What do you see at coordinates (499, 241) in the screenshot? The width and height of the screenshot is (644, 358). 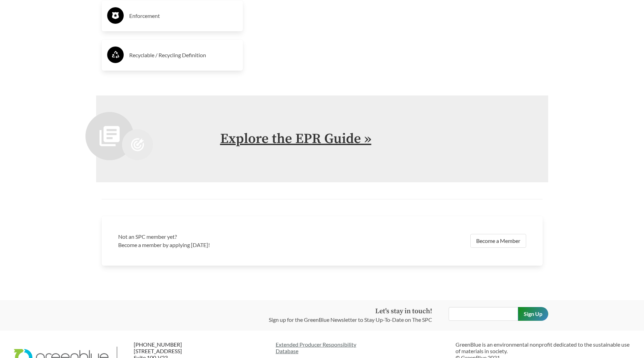 I see `a: Become a Member` at bounding box center [499, 241].